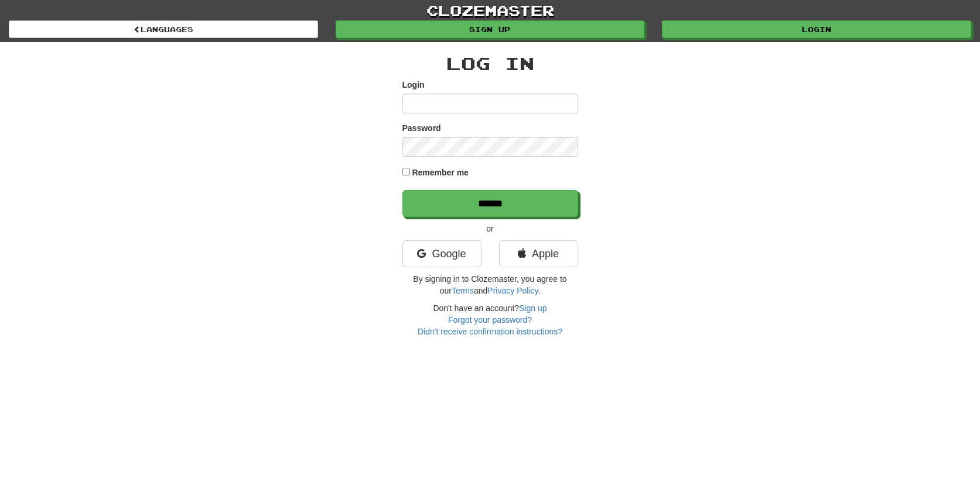 This screenshot has width=980, height=490. Describe the element at coordinates (440, 173) in the screenshot. I see `label: Remember me` at that location.